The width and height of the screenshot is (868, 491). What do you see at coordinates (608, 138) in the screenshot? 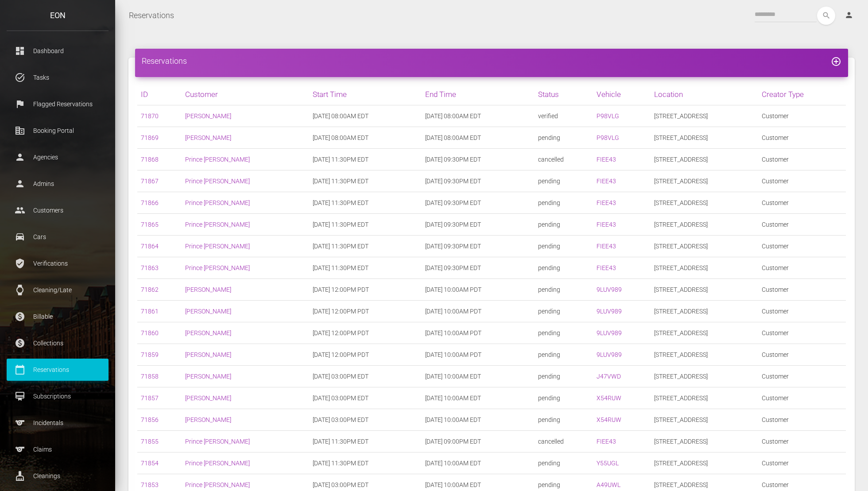
I see `a: P98VLG` at bounding box center [608, 138].